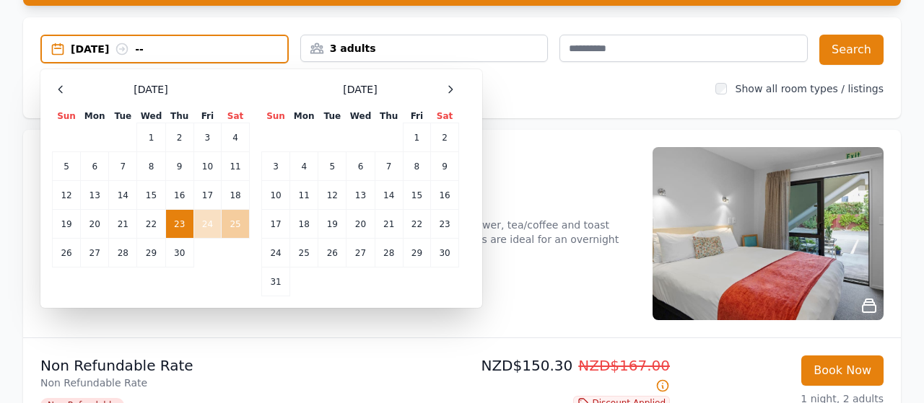 The height and width of the screenshot is (403, 924). What do you see at coordinates (424, 48) in the screenshot?
I see `div: 3 adults` at bounding box center [424, 48].